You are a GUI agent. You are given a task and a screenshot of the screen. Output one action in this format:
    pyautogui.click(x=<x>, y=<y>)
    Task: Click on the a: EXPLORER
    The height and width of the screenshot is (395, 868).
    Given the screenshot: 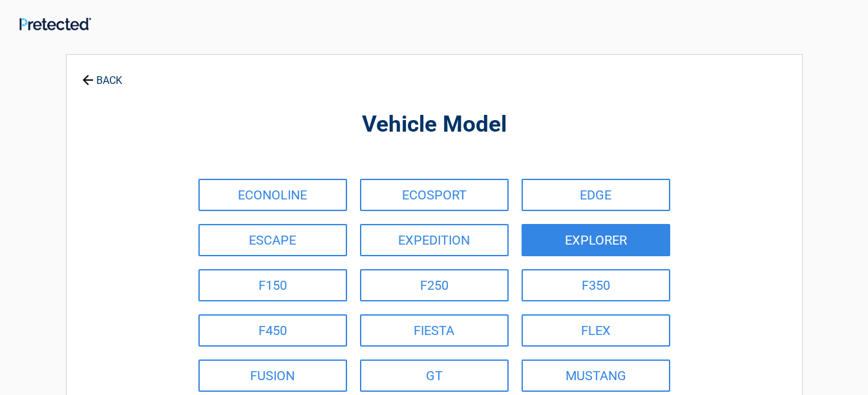 What is the action you would take?
    pyautogui.click(x=596, y=241)
    